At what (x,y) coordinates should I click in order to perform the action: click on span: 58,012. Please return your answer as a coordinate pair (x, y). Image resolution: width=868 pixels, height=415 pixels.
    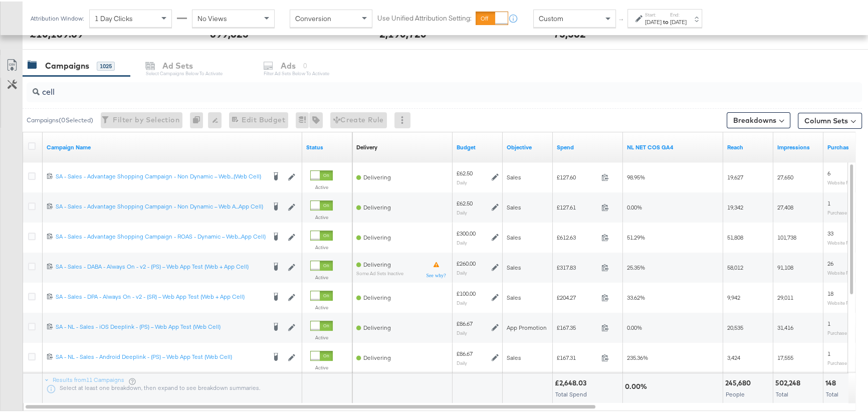
    Looking at the image, I should click on (735, 265).